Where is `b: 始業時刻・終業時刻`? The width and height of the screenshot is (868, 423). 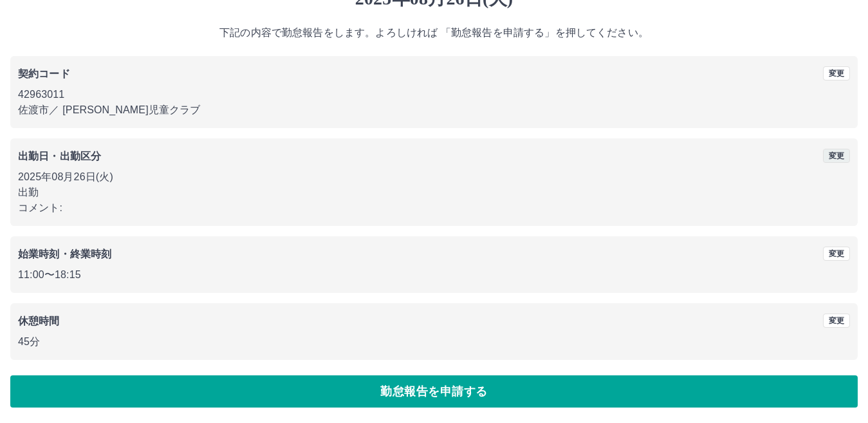
b: 始業時刻・終業時刻 is located at coordinates (64, 254).